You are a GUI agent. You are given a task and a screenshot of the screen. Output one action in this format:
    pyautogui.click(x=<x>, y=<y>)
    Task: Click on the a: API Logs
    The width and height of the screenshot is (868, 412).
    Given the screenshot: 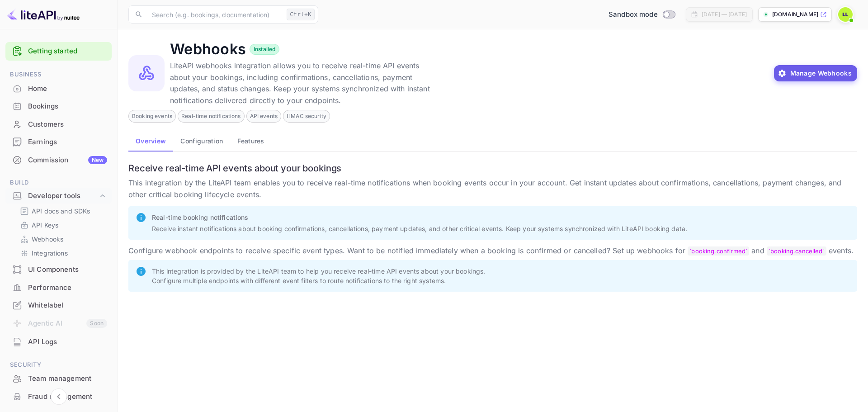 What is the action you would take?
    pyautogui.click(x=58, y=341)
    